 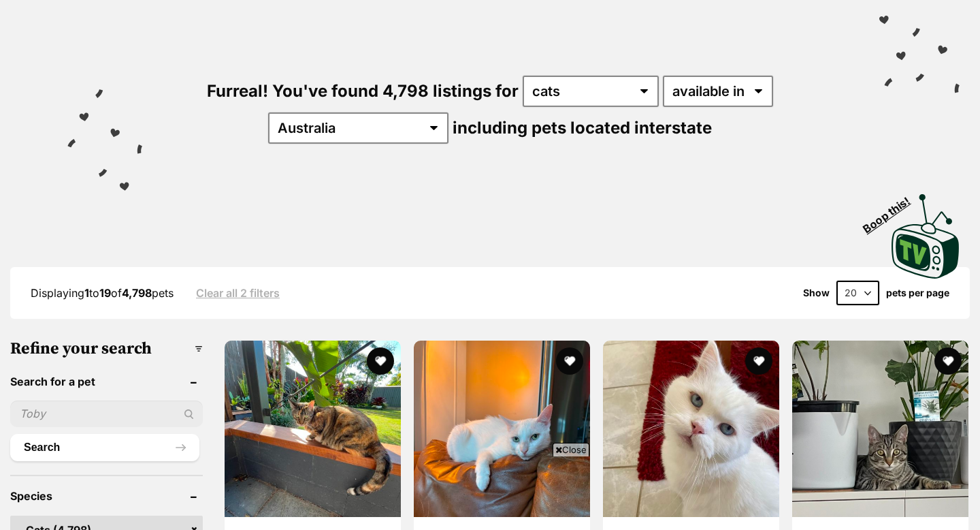 I want to click on img: Venus - Domestic Short Hair (DSH) x Oriental Shorthair Cat, so click(x=502, y=428).